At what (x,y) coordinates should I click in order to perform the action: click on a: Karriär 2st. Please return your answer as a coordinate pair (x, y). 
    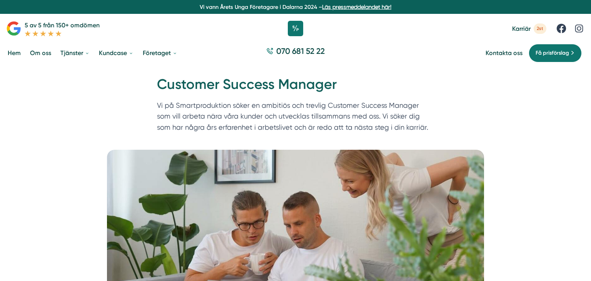
    Looking at the image, I should click on (529, 28).